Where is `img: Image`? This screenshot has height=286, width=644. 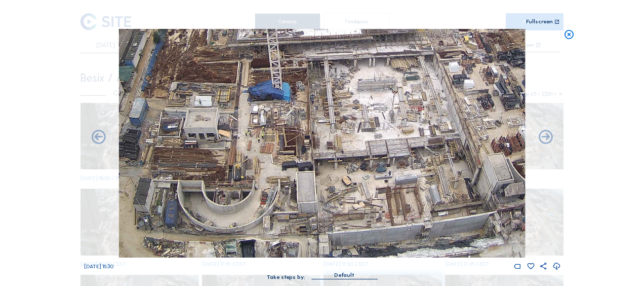 img: Image is located at coordinates (322, 143).